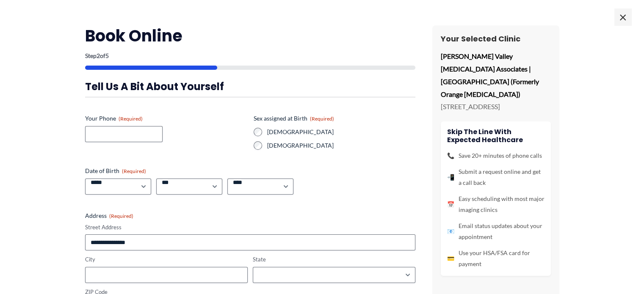  What do you see at coordinates (496, 259) in the screenshot?
I see `li: Use your HSA/FSA card for payment` at bounding box center [496, 259].